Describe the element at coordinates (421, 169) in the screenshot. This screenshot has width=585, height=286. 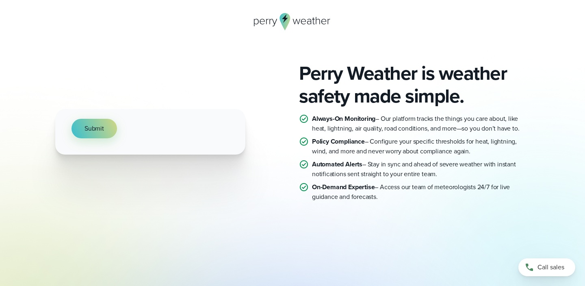
I see `p: – Stay in sync and ahead of severe weather with instant notifications sent straight to your entir...` at that location.